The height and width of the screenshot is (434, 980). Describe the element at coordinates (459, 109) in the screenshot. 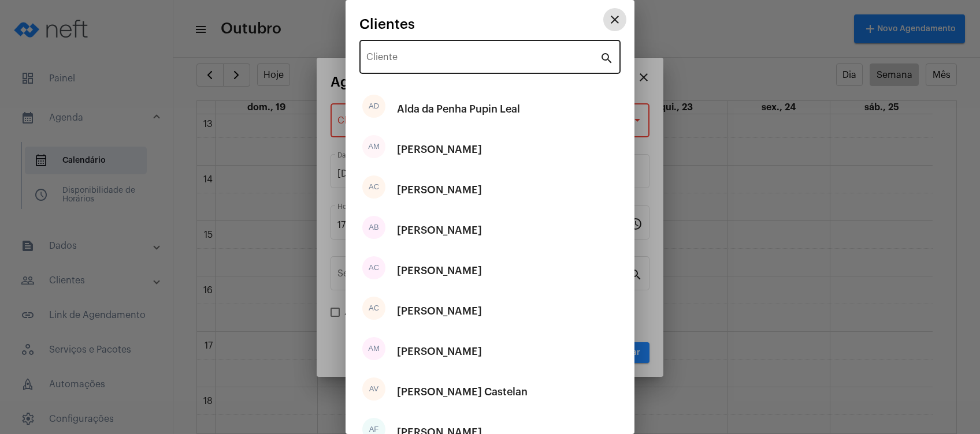

I see `div: Alda da Penha Pupin Leal` at that location.